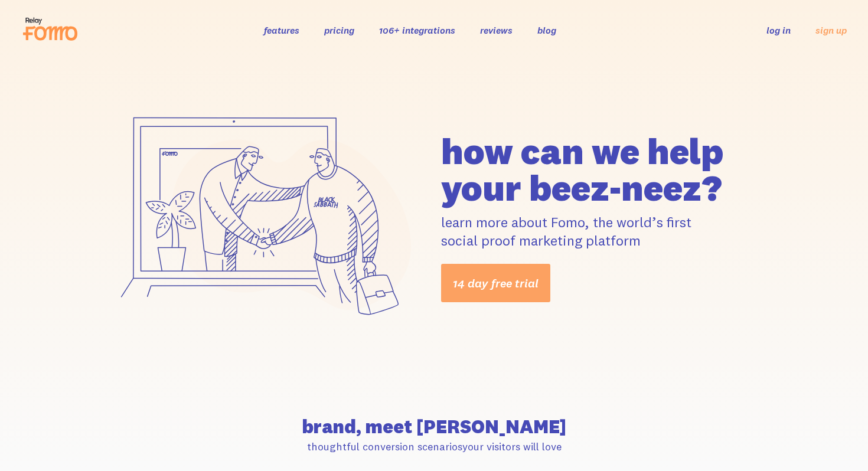 The width and height of the screenshot is (868, 471). I want to click on a: sign up, so click(831, 30).